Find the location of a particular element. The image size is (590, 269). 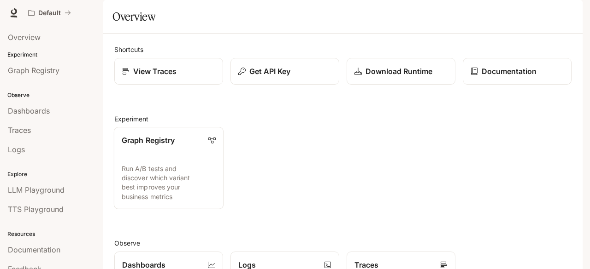

h2: Shortcuts is located at coordinates (343, 49).